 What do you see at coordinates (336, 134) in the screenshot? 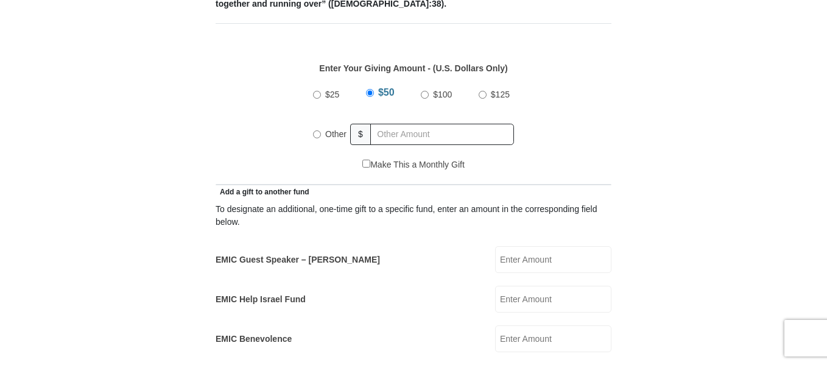
I see `span: Other` at bounding box center [336, 134].